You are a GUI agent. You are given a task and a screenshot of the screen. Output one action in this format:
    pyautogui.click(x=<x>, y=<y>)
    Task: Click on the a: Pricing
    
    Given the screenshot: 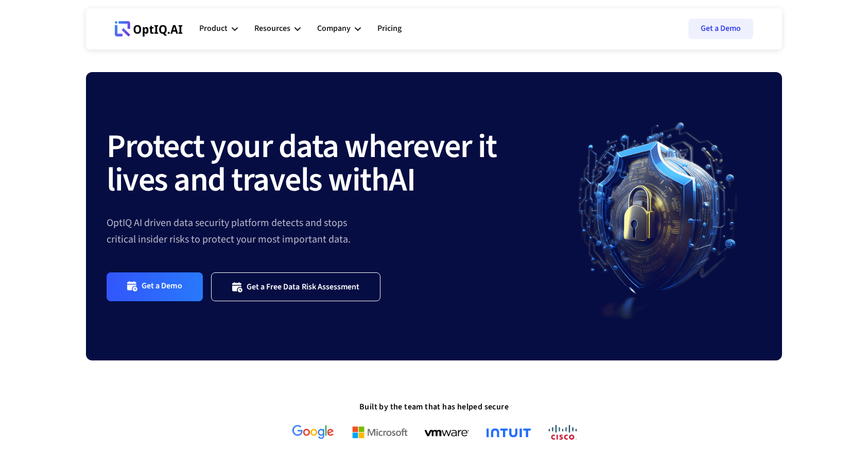 What is the action you would take?
    pyautogui.click(x=389, y=28)
    